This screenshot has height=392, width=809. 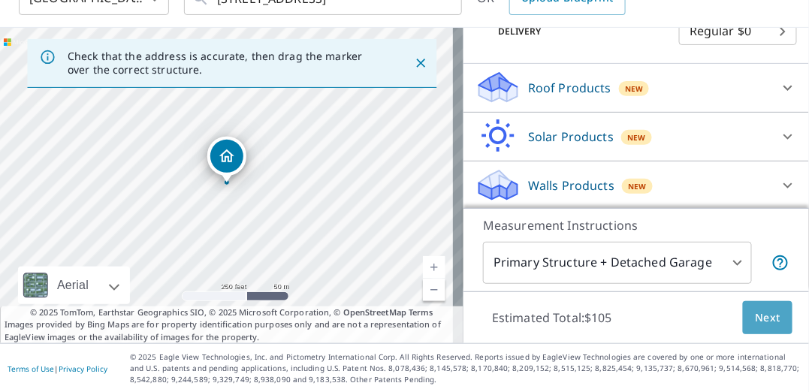 I want to click on a: Privacy Policy, so click(x=83, y=369).